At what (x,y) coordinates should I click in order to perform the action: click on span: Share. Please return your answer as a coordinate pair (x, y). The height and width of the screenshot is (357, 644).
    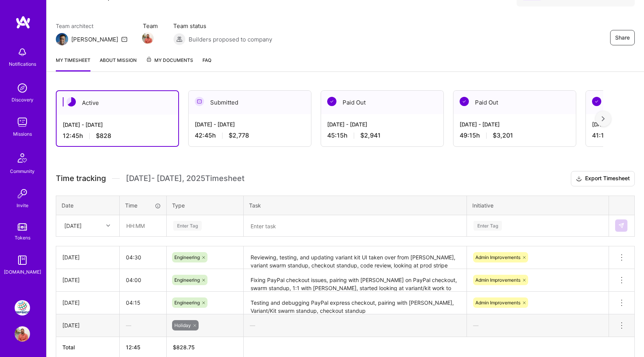
    Looking at the image, I should click on (622, 37).